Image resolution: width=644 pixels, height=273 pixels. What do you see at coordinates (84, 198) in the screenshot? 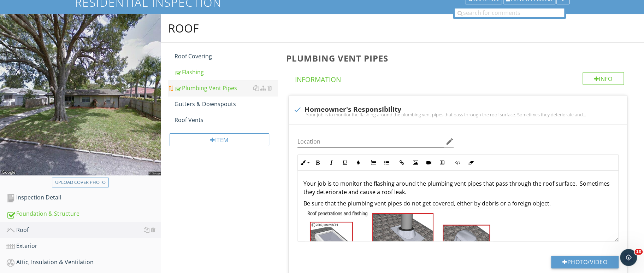
I see `div: Inspection Detail` at bounding box center [84, 198].